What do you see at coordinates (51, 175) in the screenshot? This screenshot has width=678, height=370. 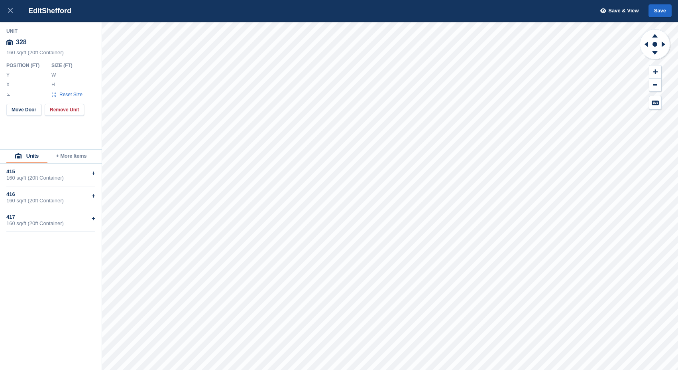 I see `div: 415160 sq/ft (20ft Container)+` at bounding box center [51, 175].